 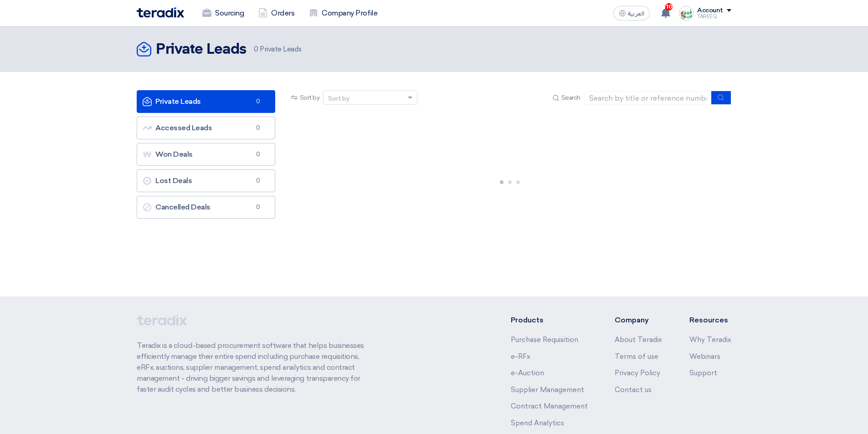 What do you see at coordinates (343, 13) in the screenshot?
I see `a: Company Profile` at bounding box center [343, 13].